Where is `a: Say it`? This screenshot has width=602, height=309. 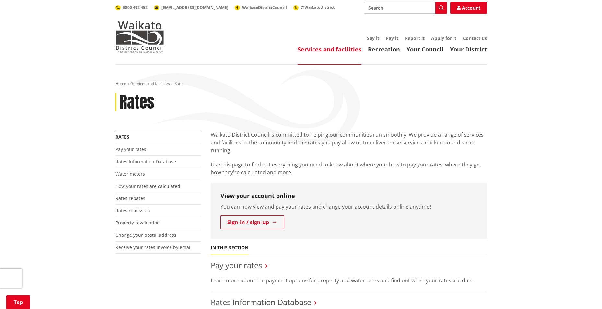
a: Say it is located at coordinates (373, 38).